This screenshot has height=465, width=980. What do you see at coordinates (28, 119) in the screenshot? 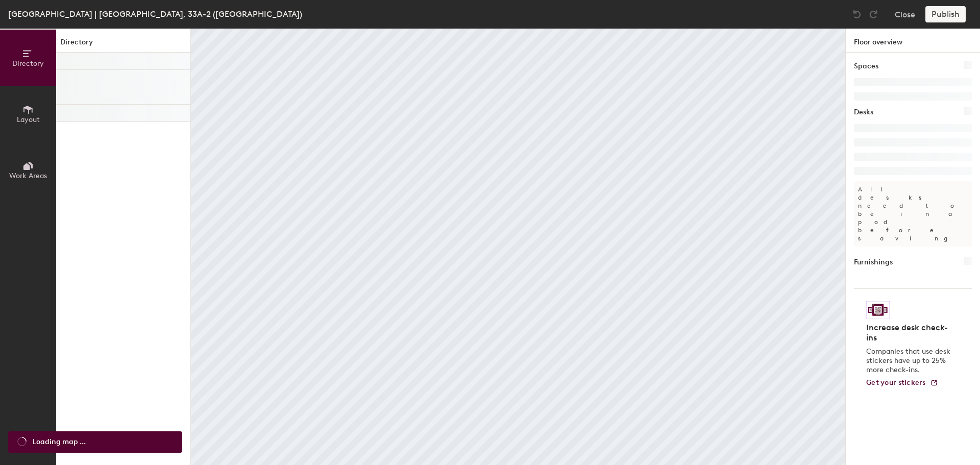
I see `span: Layout` at bounding box center [28, 119].